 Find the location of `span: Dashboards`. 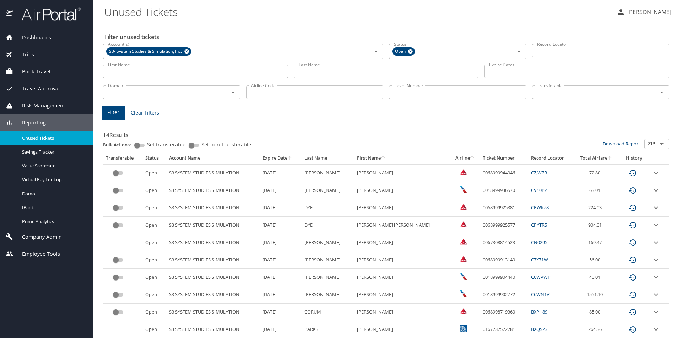

span: Dashboards is located at coordinates (32, 38).